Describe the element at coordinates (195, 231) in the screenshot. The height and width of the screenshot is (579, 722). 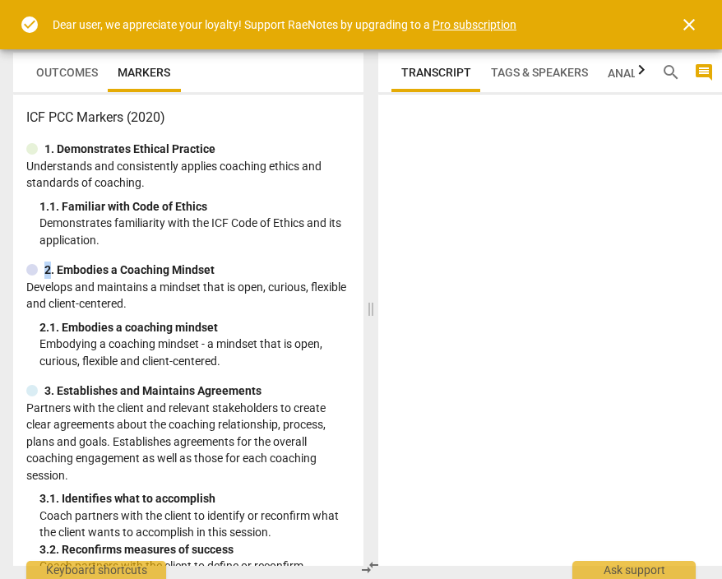
I see `p: Demonstrates familiarity with the ICF Code of Ethics and its application.` at that location.